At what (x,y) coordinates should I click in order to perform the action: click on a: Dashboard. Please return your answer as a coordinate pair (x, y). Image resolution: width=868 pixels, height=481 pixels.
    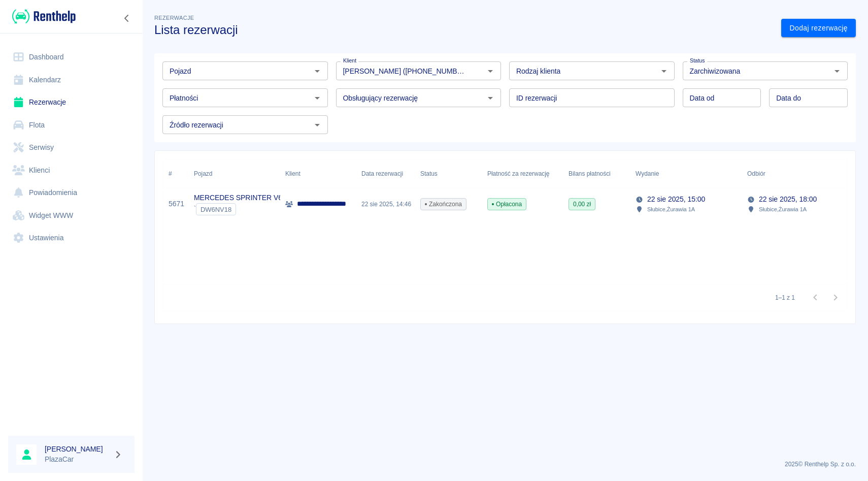
    Looking at the image, I should click on (71, 57).